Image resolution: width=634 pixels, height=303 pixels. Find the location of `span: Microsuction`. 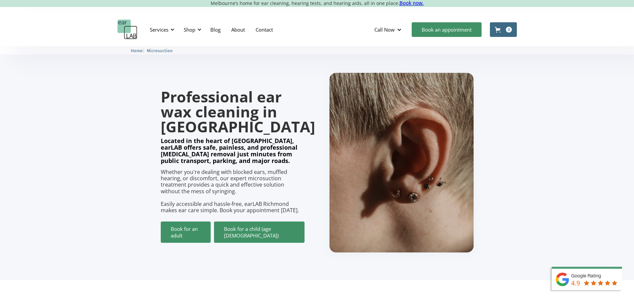

span: Microsuction is located at coordinates (160, 51).